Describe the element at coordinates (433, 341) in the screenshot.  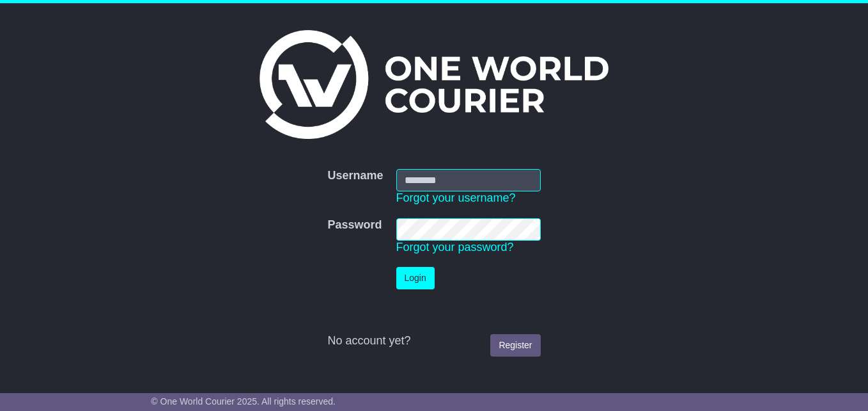
I see `div: No account yet?` at that location.